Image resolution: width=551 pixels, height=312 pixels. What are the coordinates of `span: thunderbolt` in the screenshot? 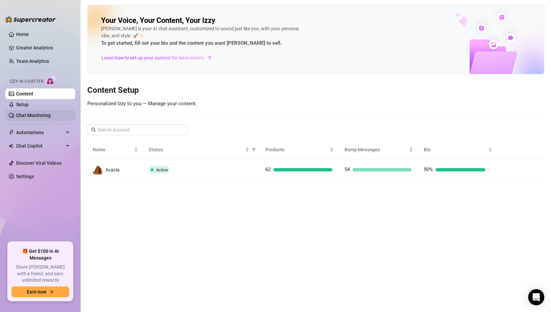 It's located at (11, 132).